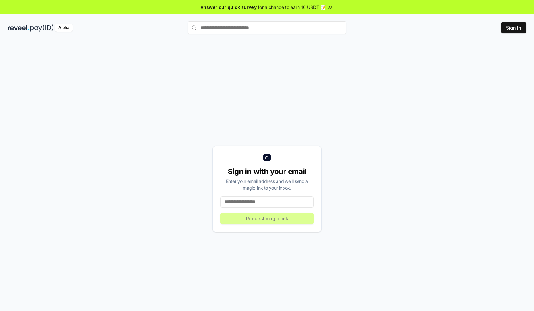 Image resolution: width=534 pixels, height=311 pixels. I want to click on span: Answer our quick survey, so click(228, 7).